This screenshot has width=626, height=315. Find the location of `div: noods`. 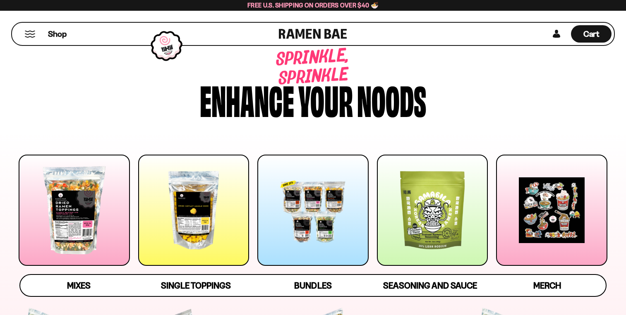

div: noods is located at coordinates (391, 99).